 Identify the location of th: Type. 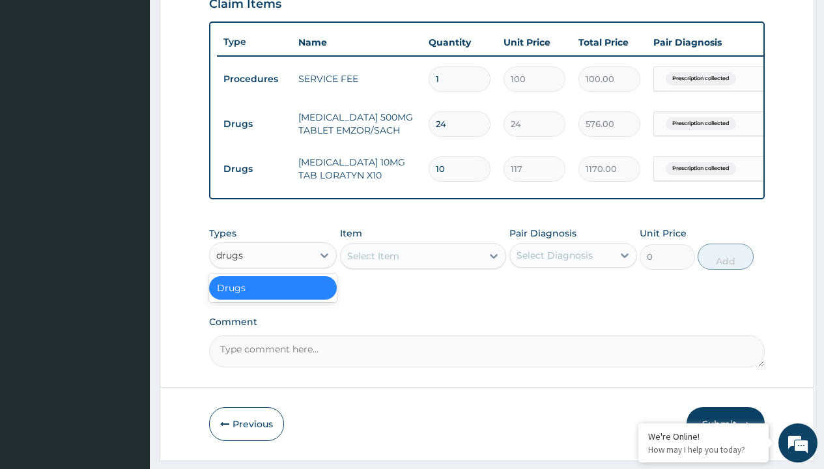
(254, 42).